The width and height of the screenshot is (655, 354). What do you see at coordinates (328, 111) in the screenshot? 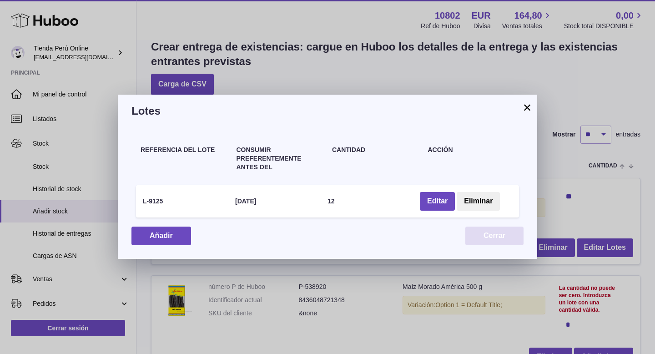
I see `h3: Lotes` at bounding box center [328, 111].